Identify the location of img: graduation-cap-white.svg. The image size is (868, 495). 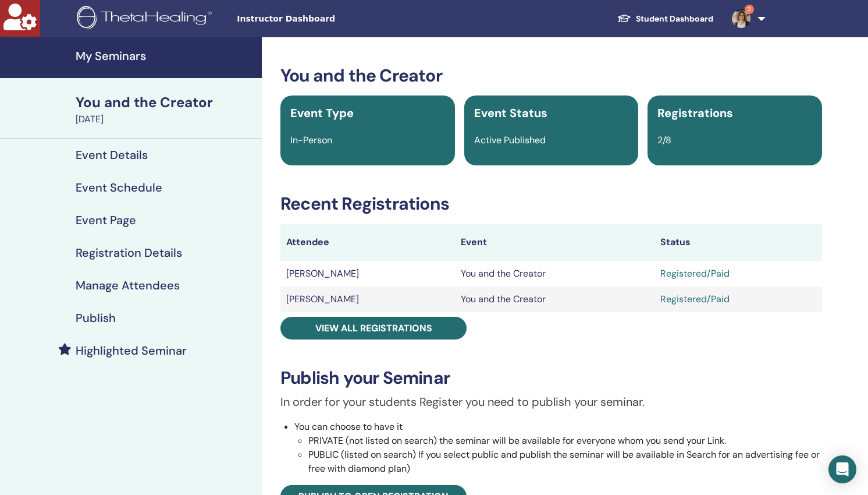
(624, 18).